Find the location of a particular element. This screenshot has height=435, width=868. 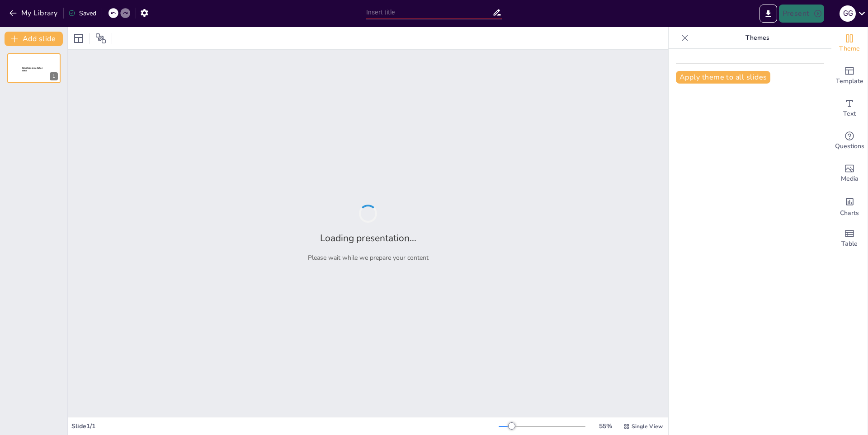

button: g g is located at coordinates (848, 14).